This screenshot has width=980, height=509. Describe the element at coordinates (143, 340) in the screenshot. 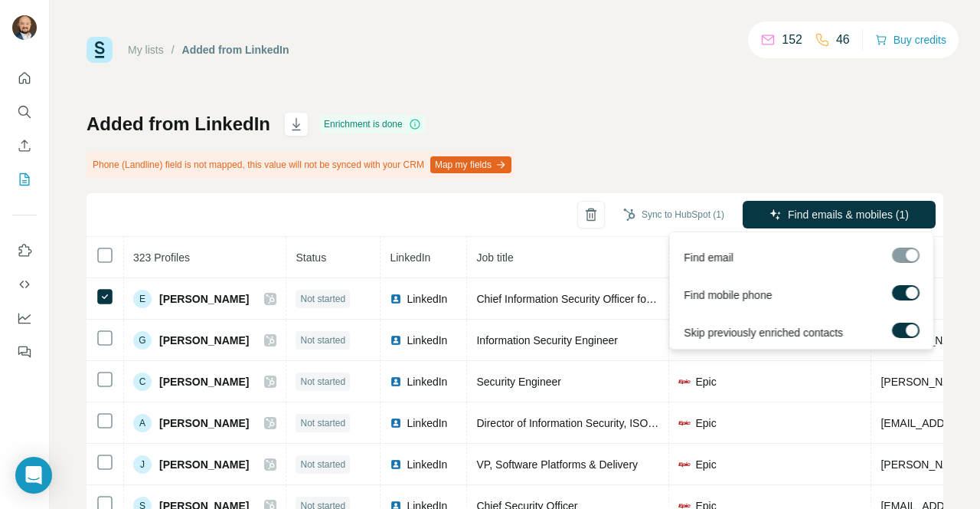

I see `div: G` at that location.